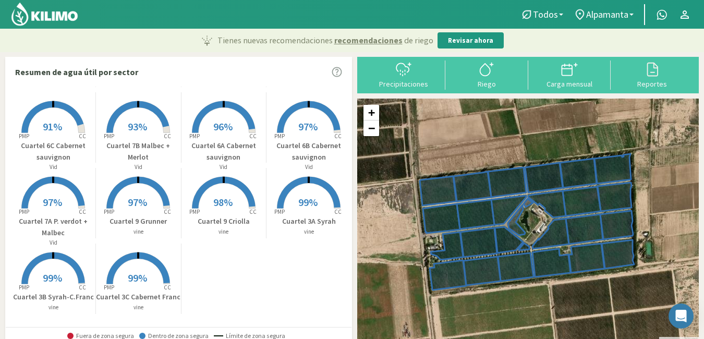 This screenshot has height=339, width=704. Describe the element at coordinates (223, 126) in the screenshot. I see `span: 96%` at that location.